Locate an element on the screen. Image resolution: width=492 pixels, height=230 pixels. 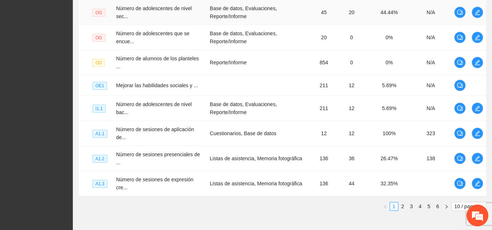
a: 2 is located at coordinates (403, 207).